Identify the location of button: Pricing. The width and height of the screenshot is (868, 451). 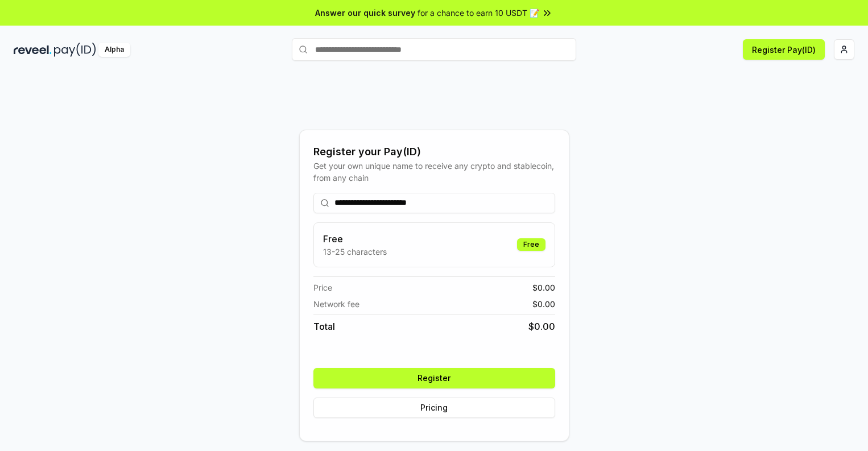
(434, 408).